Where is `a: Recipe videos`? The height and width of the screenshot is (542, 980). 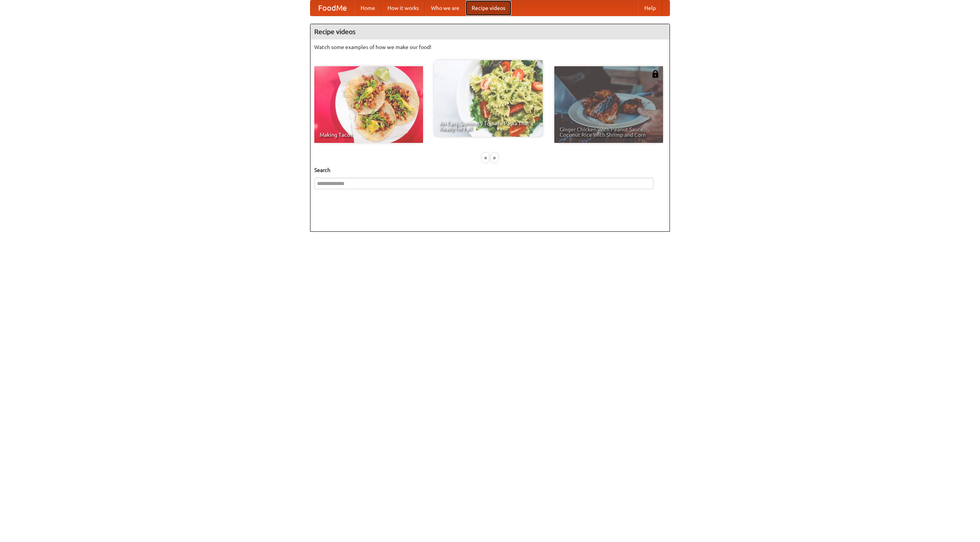 a: Recipe videos is located at coordinates (488, 8).